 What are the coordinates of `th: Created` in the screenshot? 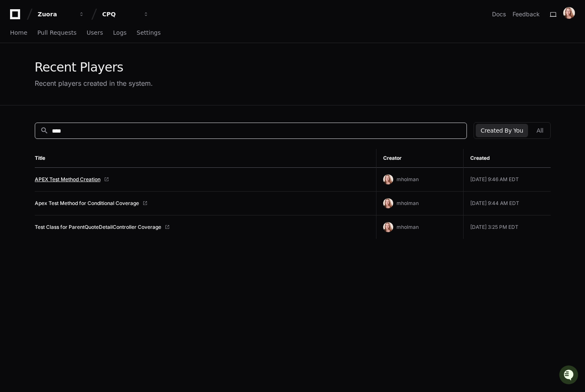 It's located at (508, 158).